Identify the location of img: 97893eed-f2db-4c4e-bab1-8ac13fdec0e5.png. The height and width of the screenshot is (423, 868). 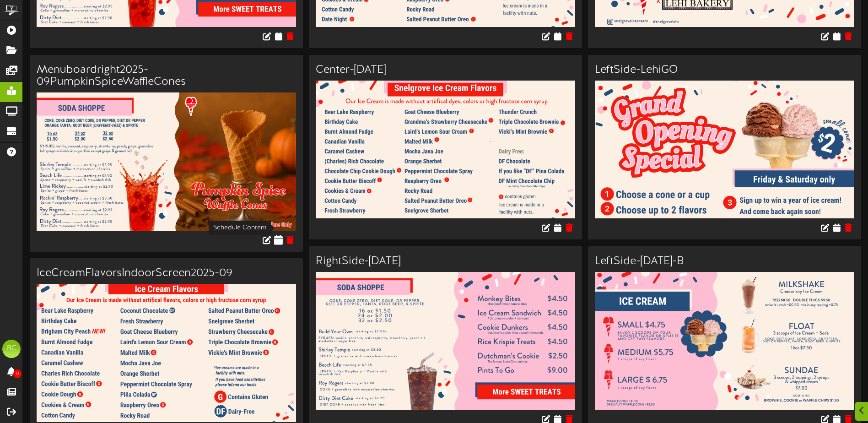
(724, 149).